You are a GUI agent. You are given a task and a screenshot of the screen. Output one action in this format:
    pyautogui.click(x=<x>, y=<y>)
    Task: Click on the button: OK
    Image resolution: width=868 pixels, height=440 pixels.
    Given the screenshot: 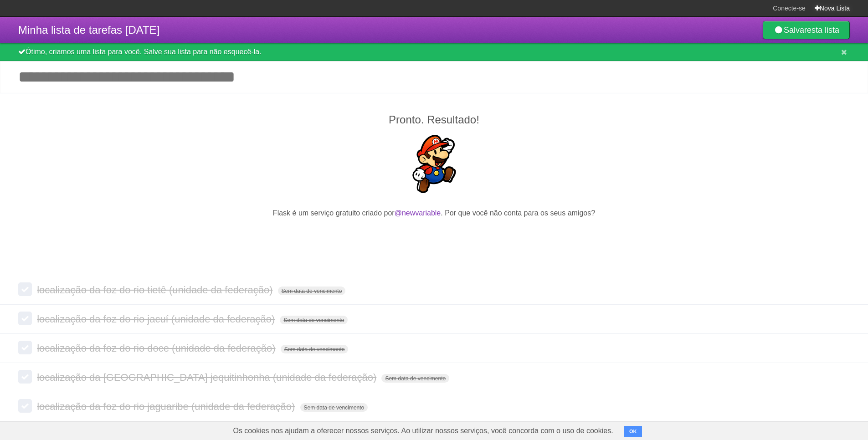 What is the action you would take?
    pyautogui.click(x=633, y=432)
    